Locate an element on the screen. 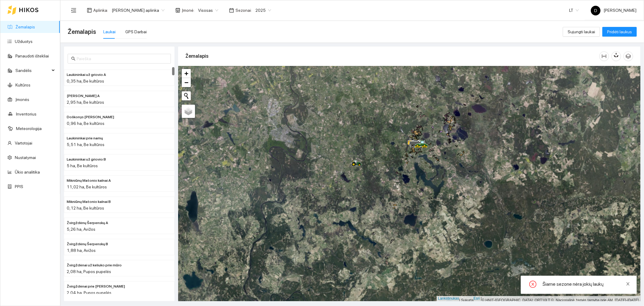 The width and height of the screenshot is (644, 306). a: Vartotojai is located at coordinates (24, 143).